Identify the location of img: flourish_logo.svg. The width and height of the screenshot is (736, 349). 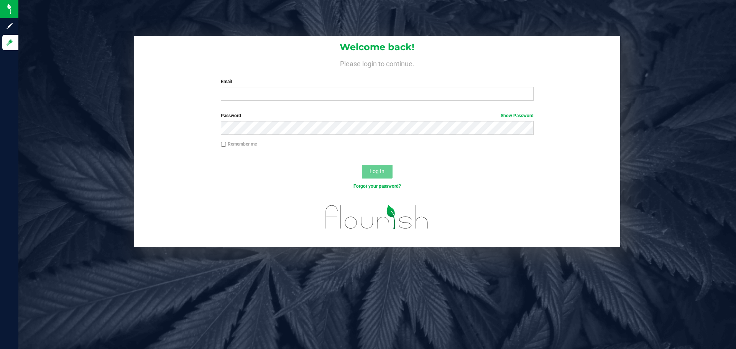
(377, 217).